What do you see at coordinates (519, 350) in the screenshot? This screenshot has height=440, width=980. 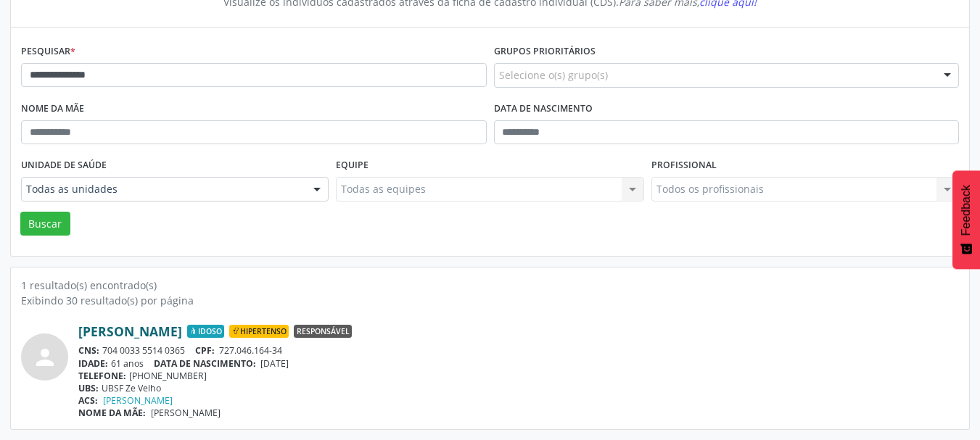 I see `div: 704 0033 5514 0365` at bounding box center [519, 350].